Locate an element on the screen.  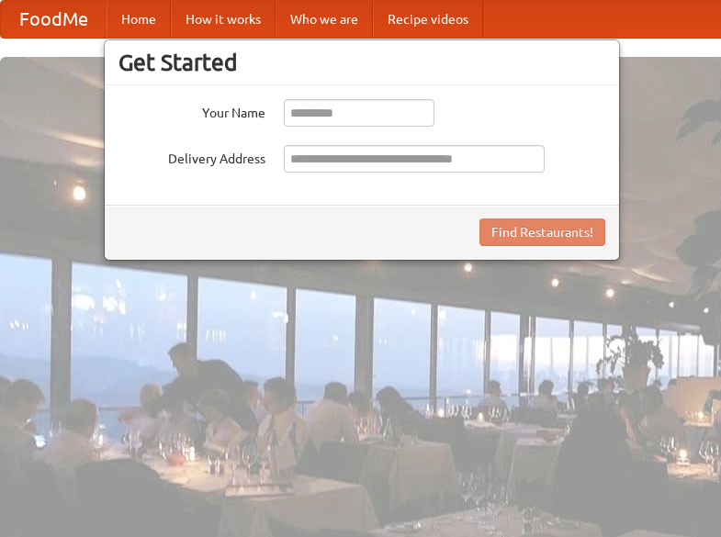
a: Who we are is located at coordinates (324, 19).